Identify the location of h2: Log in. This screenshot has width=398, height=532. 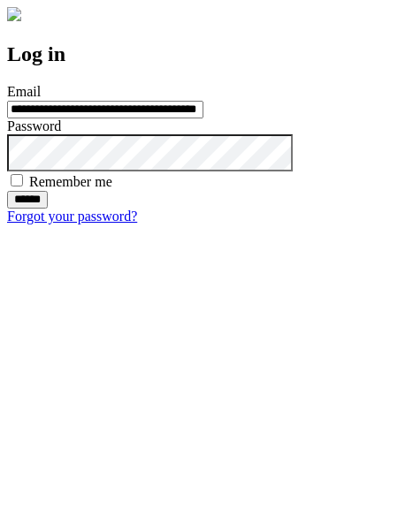
(199, 54).